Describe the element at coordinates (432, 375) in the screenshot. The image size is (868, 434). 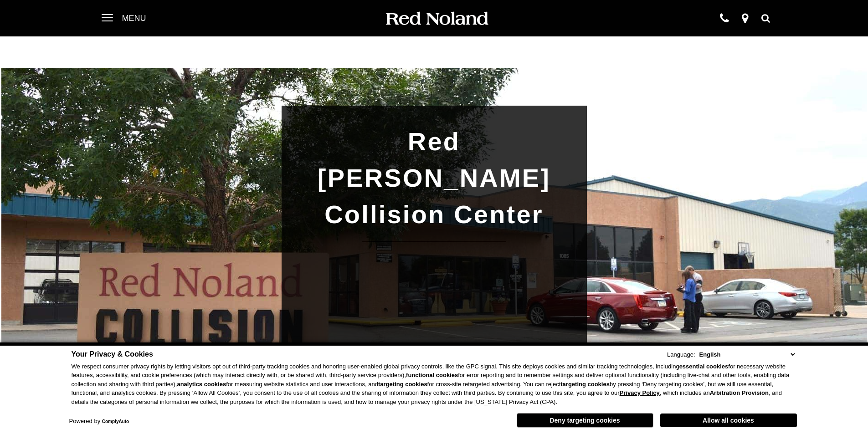
I see `strong: functional cookies` at that location.